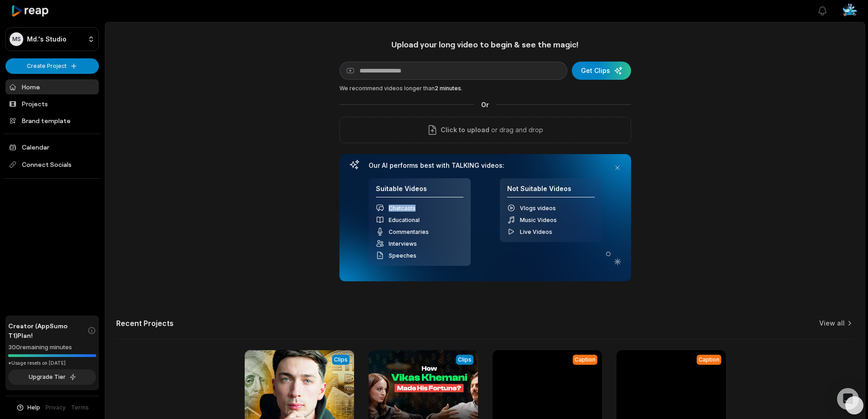  What do you see at coordinates (47, 39) in the screenshot?
I see `p: Md.'s Studio` at bounding box center [47, 39].